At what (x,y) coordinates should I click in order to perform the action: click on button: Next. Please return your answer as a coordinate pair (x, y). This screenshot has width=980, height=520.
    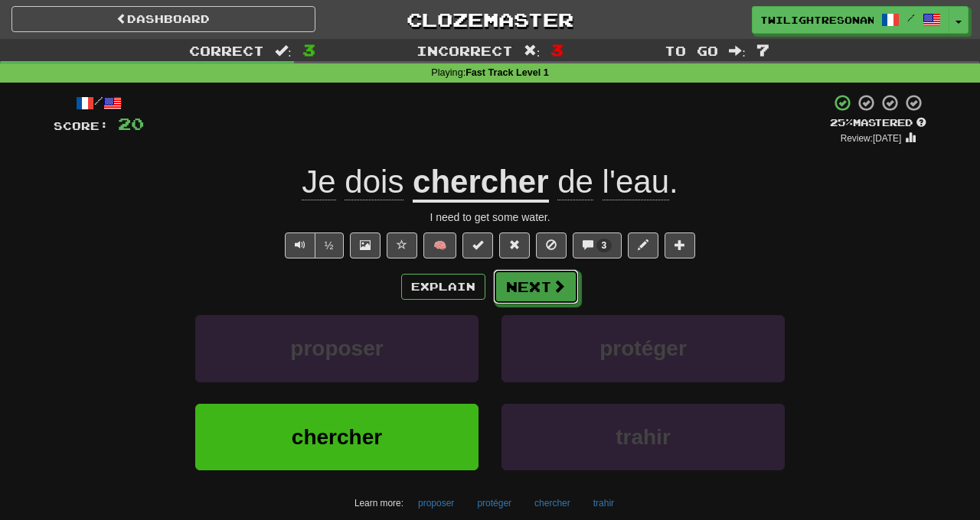
    Looking at the image, I should click on (536, 287).